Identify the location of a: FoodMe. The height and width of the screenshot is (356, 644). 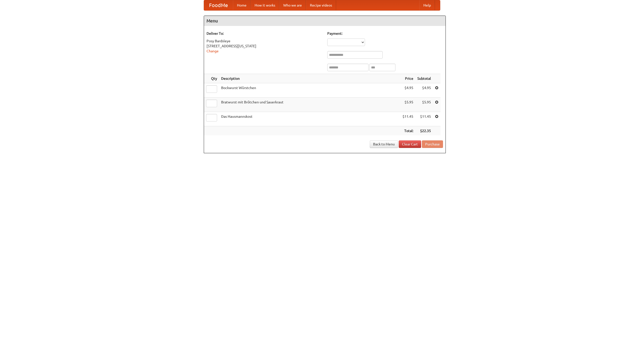
(218, 5).